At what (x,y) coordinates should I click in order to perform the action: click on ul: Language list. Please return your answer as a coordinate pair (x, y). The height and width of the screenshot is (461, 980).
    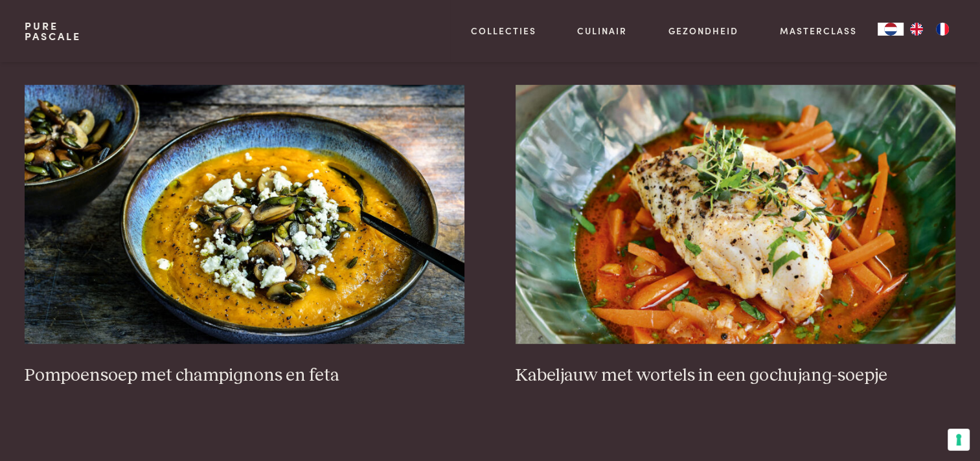
    Looking at the image, I should click on (929, 29).